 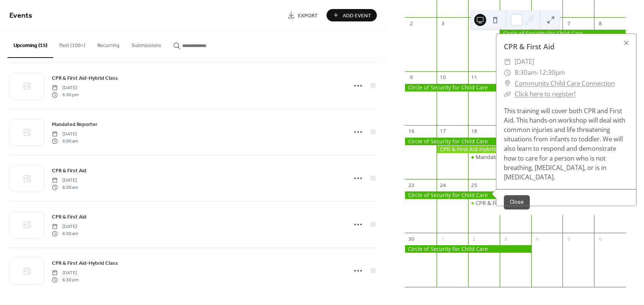 I want to click on div: 5, so click(x=569, y=239).